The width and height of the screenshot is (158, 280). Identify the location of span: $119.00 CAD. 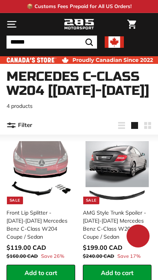
(26, 248).